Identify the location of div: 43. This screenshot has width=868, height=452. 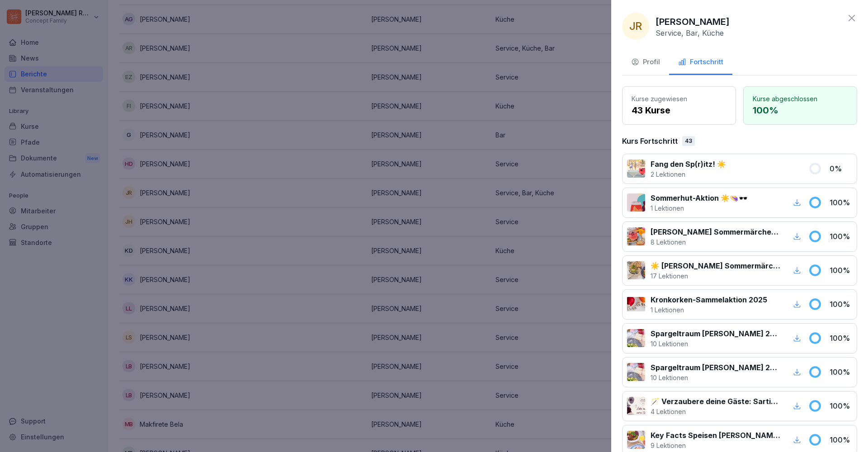
(688, 141).